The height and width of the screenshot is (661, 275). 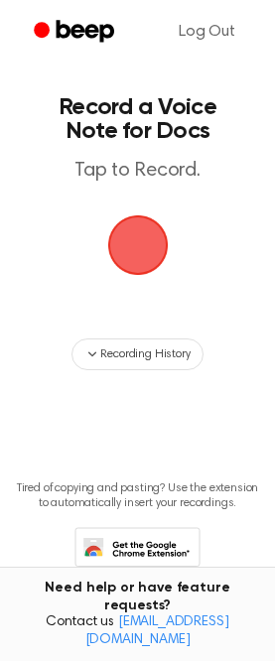 I want to click on p: Tired of copying and pasting? Use the extension to automatically insert your recordings., so click(x=137, y=496).